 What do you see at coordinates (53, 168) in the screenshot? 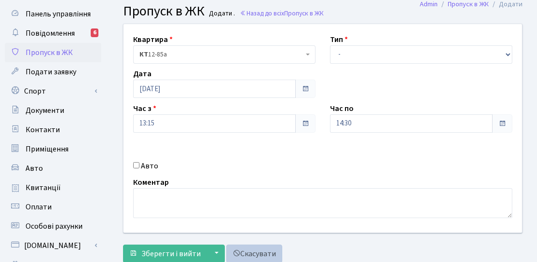
I see `a: Авто` at bounding box center [53, 168].